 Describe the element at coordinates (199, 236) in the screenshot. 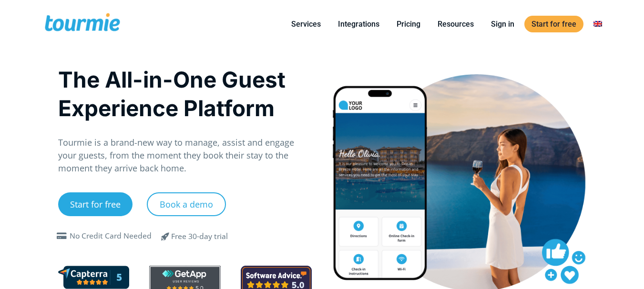

I see `div: Free 30-day trial` at that location.